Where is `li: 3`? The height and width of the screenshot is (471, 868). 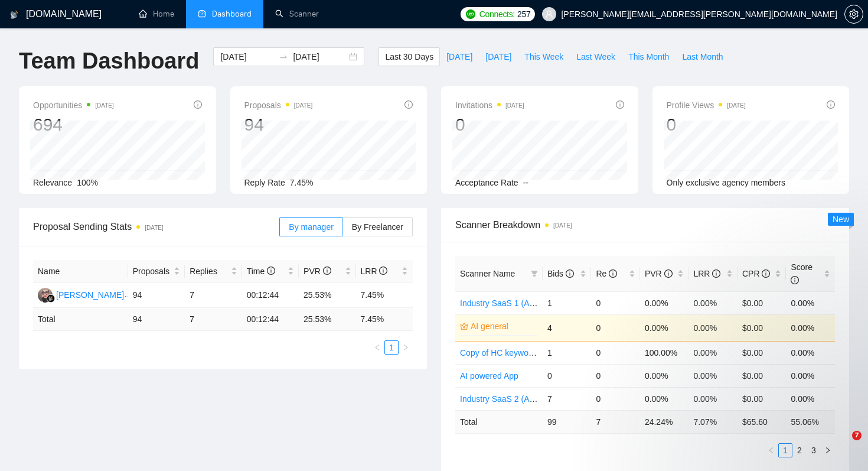
li: 3 is located at coordinates (814, 450).